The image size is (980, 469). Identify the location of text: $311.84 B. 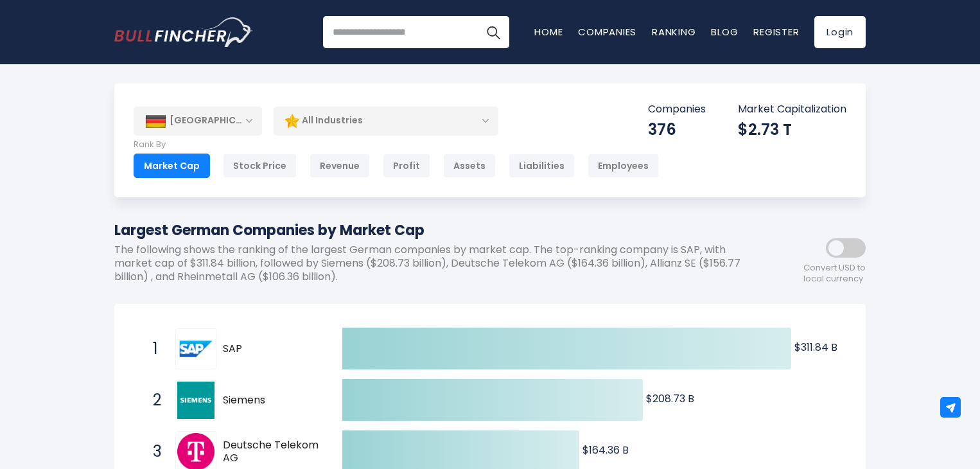
(815, 347).